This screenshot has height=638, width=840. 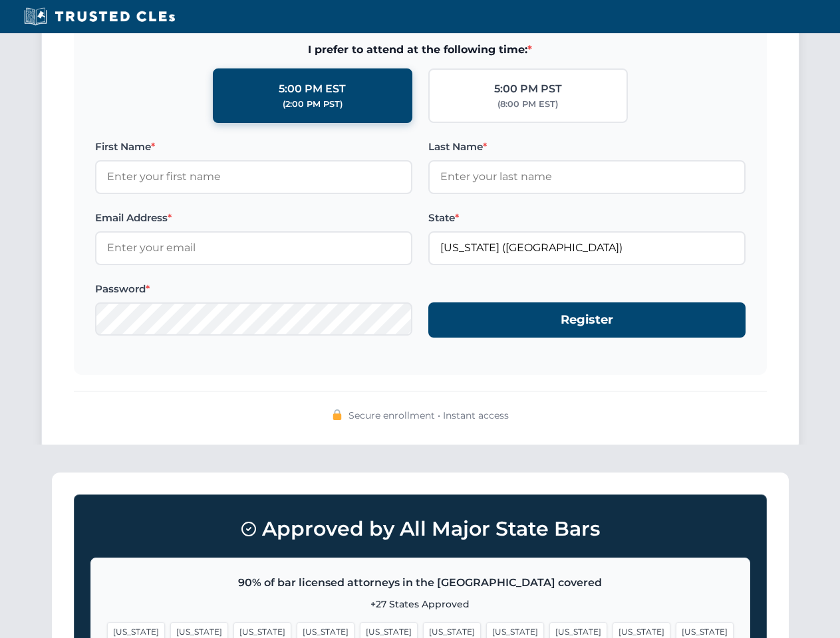 I want to click on label: First Name, so click(x=254, y=147).